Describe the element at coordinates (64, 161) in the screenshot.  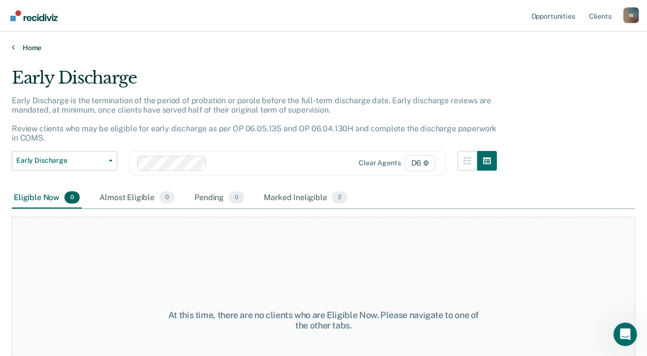
I see `button: Early Discharge` at that location.